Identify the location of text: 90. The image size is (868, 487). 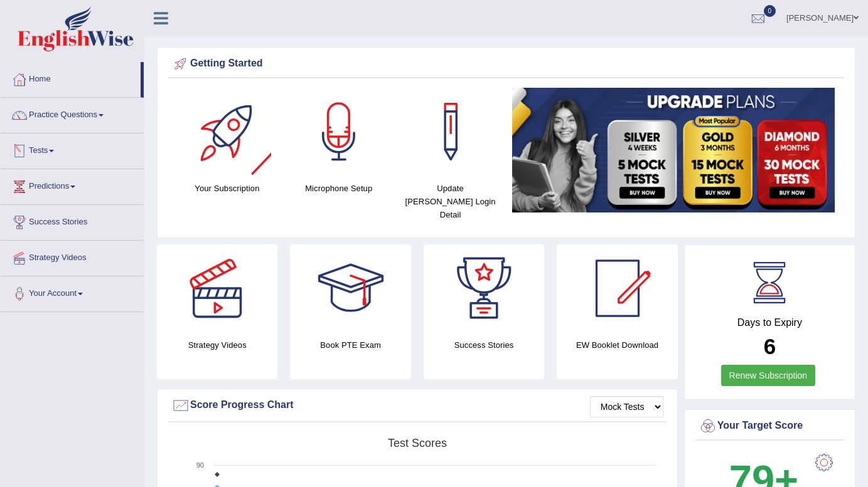
(200, 465).